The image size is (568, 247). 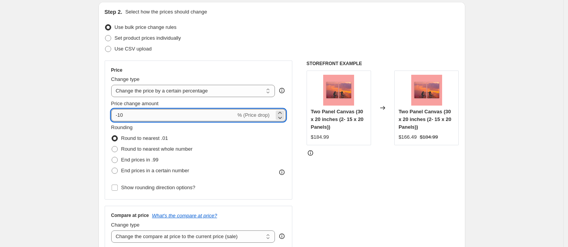 What do you see at coordinates (145, 27) in the screenshot?
I see `span: Use bulk price change rules` at bounding box center [145, 27].